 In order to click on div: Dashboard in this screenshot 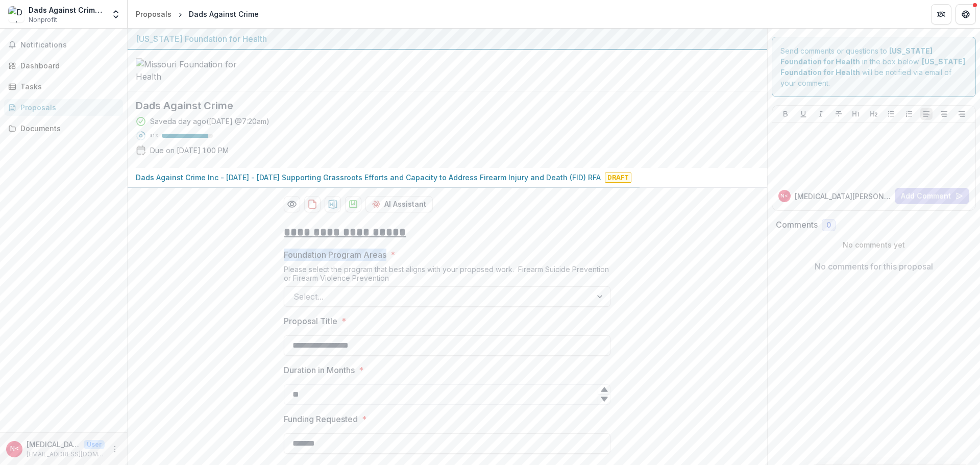, I will do `click(68, 66)`.